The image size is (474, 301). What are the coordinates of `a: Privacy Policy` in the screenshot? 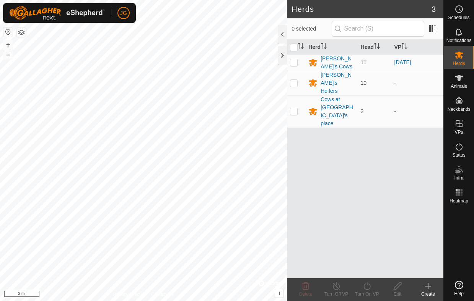 It's located at (127, 295).